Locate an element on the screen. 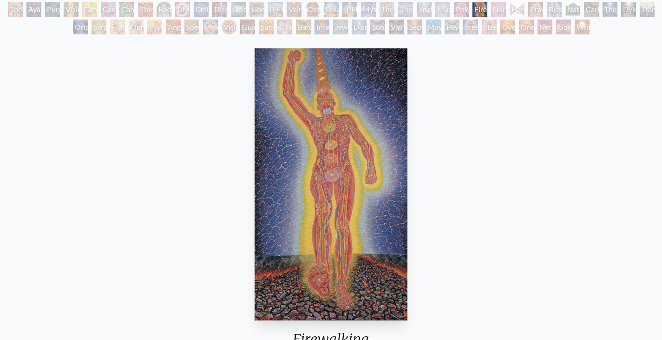 The image size is (662, 340). div: Mystic Eye is located at coordinates (368, 9).